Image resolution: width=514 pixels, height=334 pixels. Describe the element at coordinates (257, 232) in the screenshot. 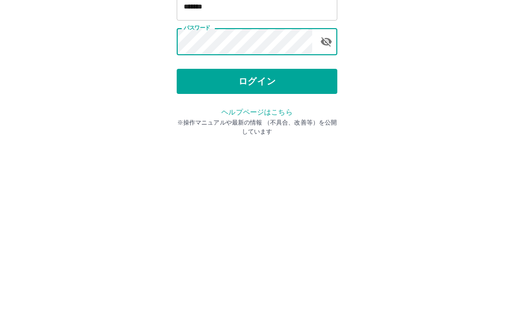

I see `p: ※操作マニュアルや最新の情報 （不具合、改善等）を公開しています` at that location.